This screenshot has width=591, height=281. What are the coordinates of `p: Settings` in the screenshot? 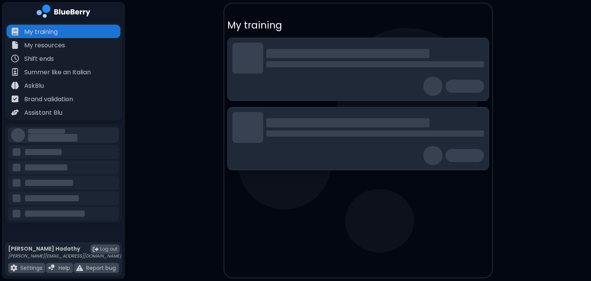 It's located at (31, 268).